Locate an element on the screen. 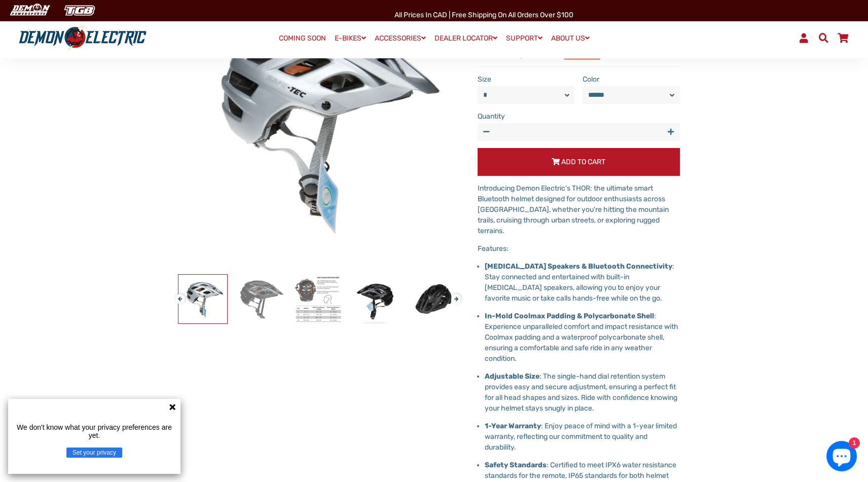 The image size is (868, 482). a: ABOUT US is located at coordinates (570, 38).